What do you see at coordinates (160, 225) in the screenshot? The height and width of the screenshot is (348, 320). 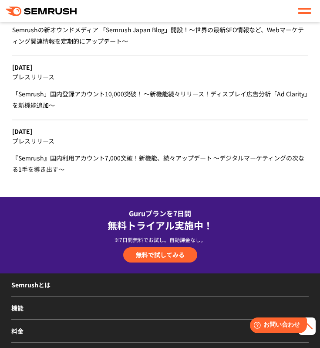 I see `span: 無料トライアル実施中！` at bounding box center [160, 225].